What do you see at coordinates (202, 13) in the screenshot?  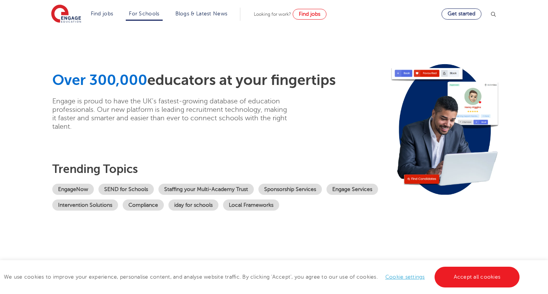 I see `a: Blogs & Latest News` at bounding box center [202, 13].